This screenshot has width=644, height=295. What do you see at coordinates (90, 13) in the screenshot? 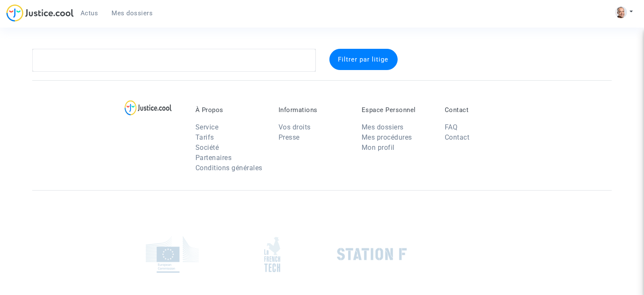
I see `a: Actus` at bounding box center [90, 13].